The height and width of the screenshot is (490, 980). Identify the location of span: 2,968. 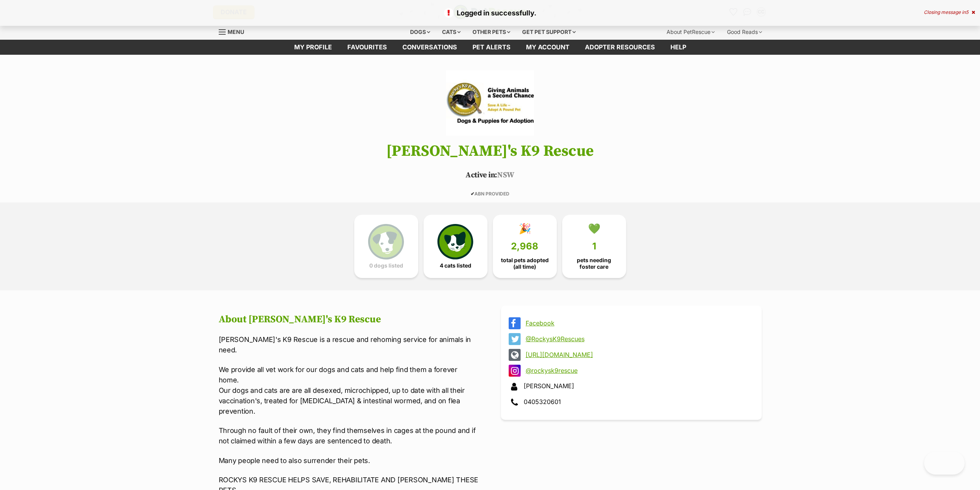
(525, 246).